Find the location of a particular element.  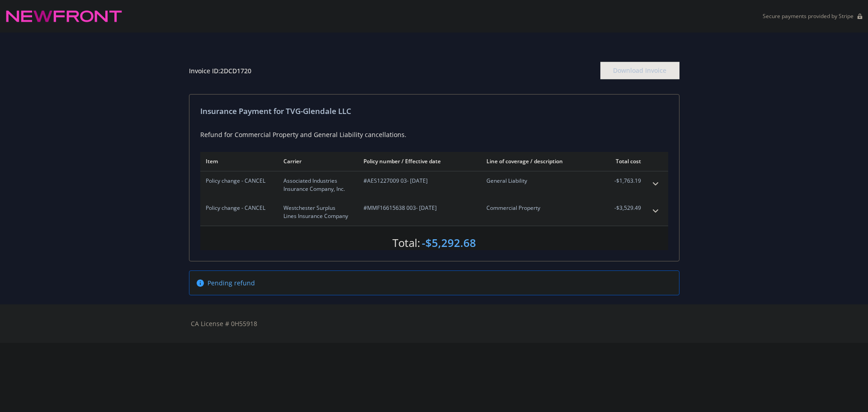

button: Download Invoice is located at coordinates (640, 71).